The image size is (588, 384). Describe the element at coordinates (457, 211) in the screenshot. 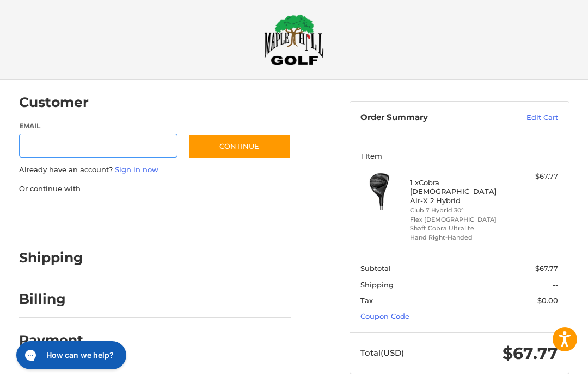

I see `li: Club 7 Hybrid 30°` at that location.